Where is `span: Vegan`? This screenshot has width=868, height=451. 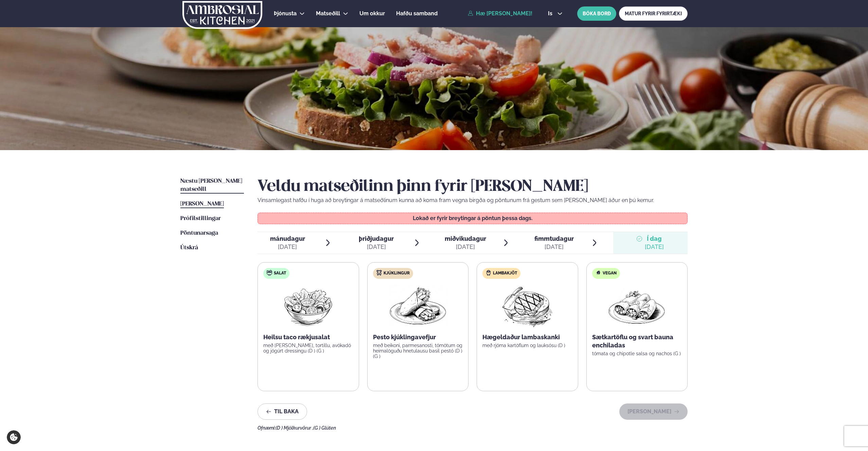 span: Vegan is located at coordinates (610, 274).